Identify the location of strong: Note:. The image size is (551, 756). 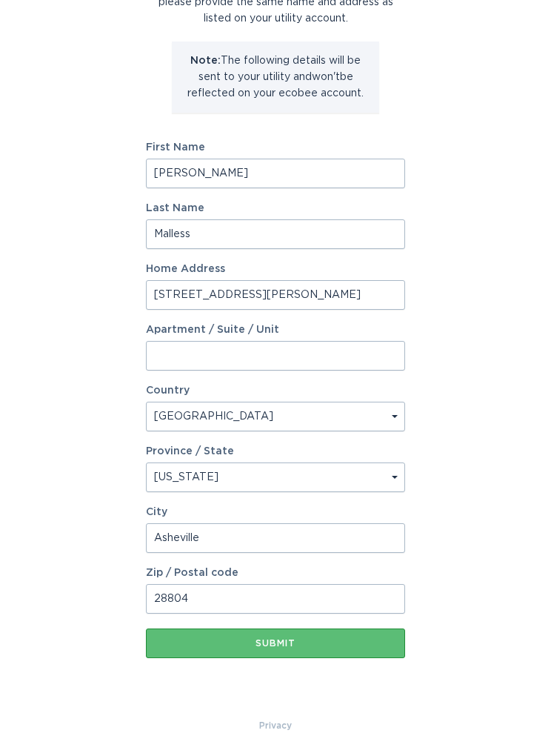
(206, 61).